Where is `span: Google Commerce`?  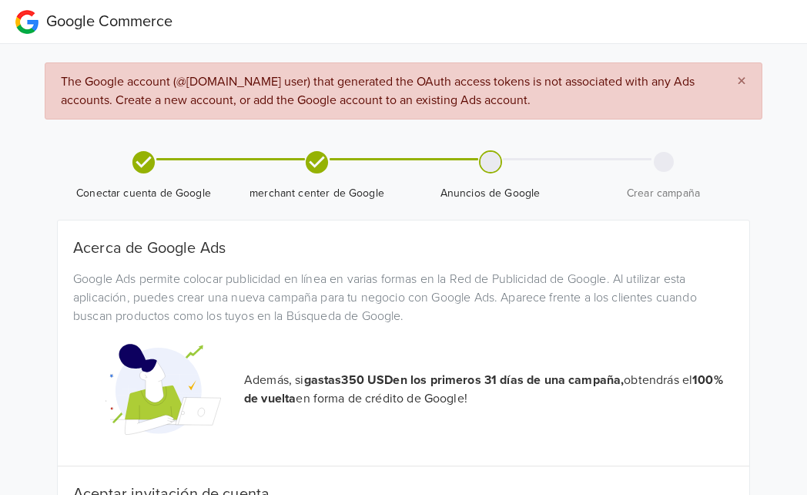
span: Google Commerce is located at coordinates (109, 22).